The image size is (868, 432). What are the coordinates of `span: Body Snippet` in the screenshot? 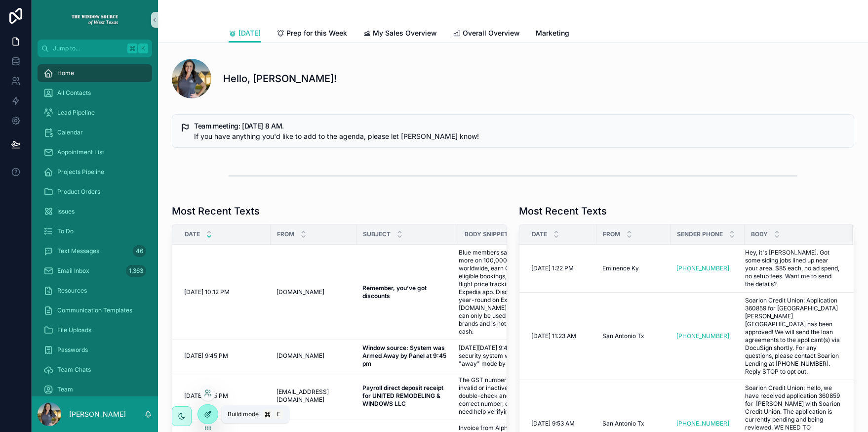 It's located at (486, 234).